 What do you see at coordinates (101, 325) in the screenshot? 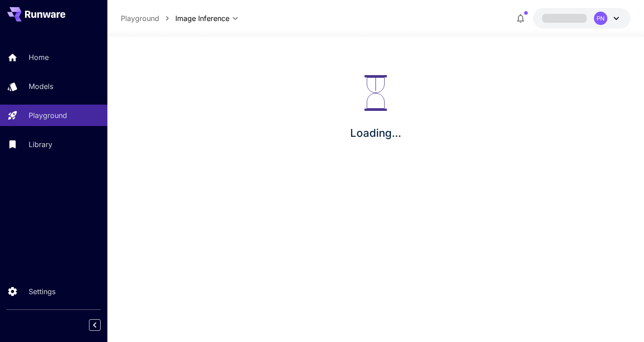
I see `div: Collapse sidebar` at bounding box center [101, 325].